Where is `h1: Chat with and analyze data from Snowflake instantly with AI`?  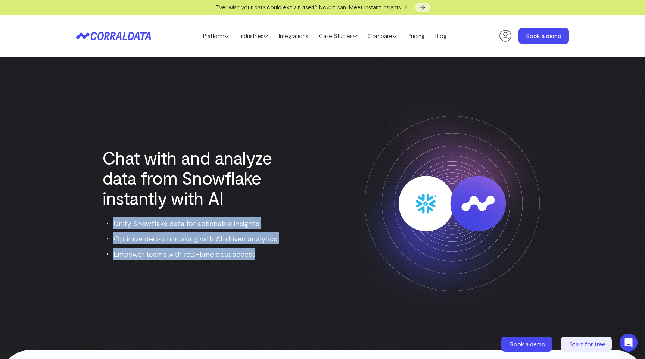
h1: Chat with and analyze data from Snowflake instantly with AI is located at coordinates (193, 178).